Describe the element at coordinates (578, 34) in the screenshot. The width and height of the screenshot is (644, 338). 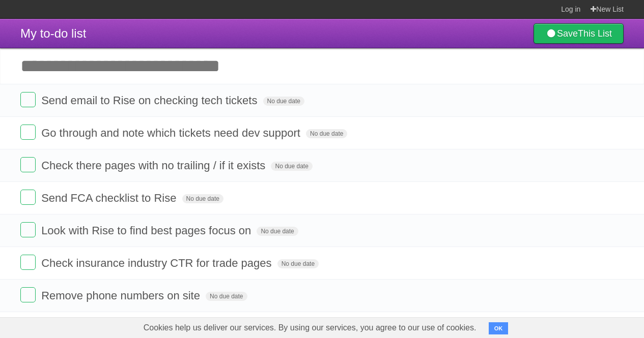
I see `a: SaveThis List` at that location.